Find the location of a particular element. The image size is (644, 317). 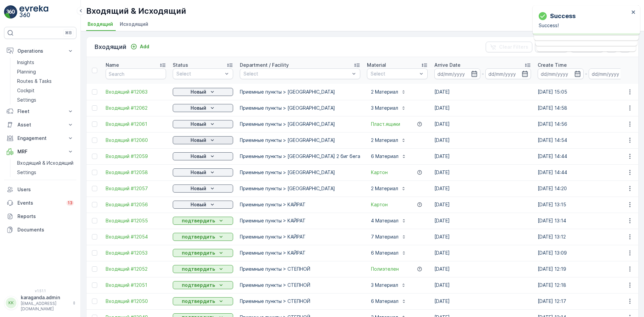

p: Reports is located at coordinates (46, 217).